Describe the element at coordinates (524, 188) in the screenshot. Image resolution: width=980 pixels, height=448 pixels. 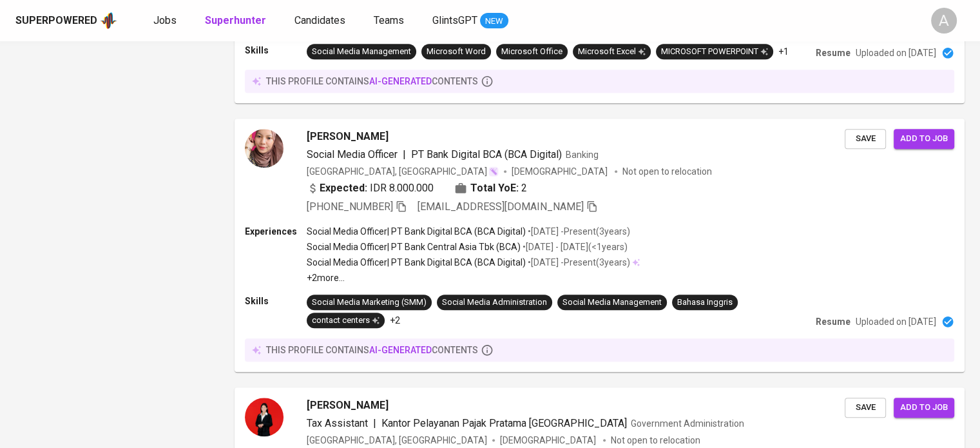
I see `span: 2` at that location.